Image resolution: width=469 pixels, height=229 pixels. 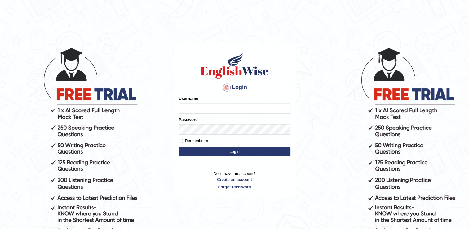 I want to click on a: Forgot Password, so click(x=235, y=187).